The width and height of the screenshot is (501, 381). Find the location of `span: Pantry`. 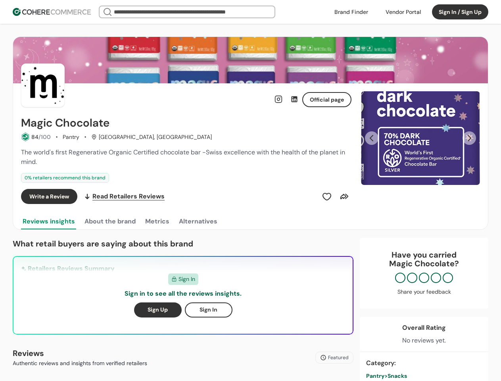

span: Pantry is located at coordinates (375, 376).